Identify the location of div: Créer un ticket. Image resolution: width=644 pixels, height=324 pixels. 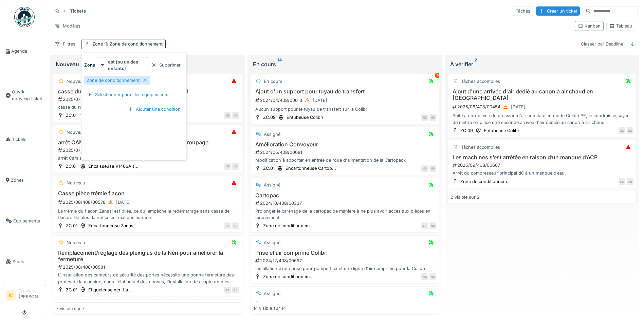
(557, 11).